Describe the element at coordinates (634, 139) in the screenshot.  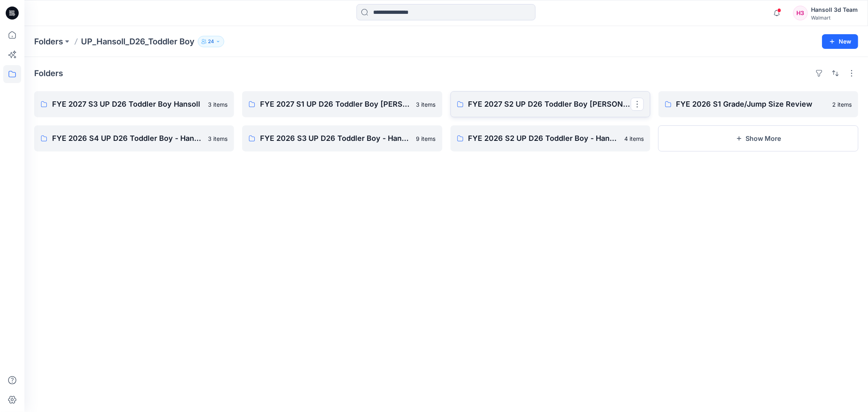
I see `p: 4 items` at that location.